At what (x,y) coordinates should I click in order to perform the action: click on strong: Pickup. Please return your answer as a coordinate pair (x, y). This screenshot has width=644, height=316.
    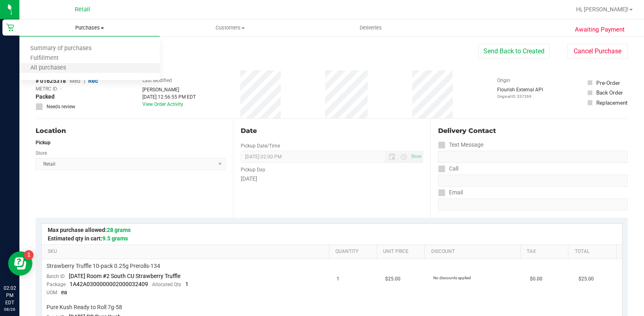
    Looking at the image, I should click on (43, 142).